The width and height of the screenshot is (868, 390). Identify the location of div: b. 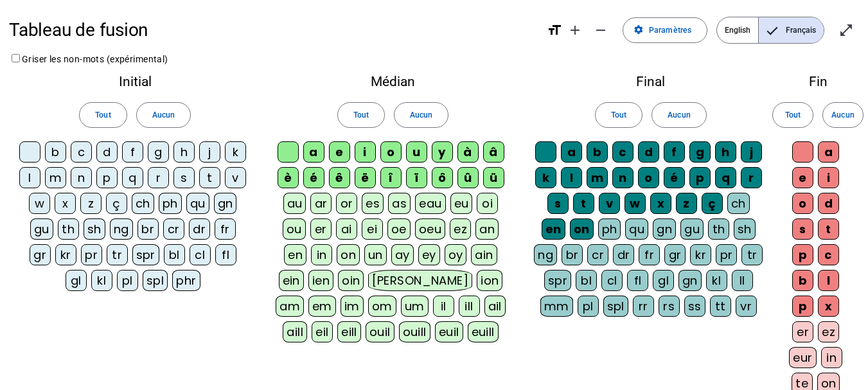
(597, 152).